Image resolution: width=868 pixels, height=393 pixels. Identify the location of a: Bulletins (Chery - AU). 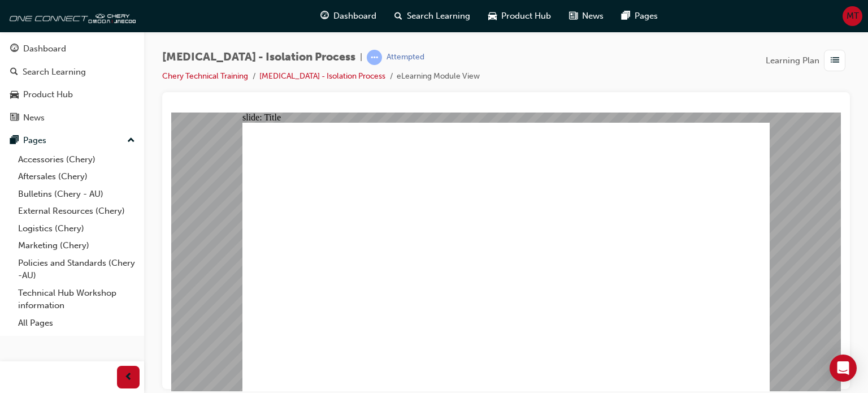
(76, 194).